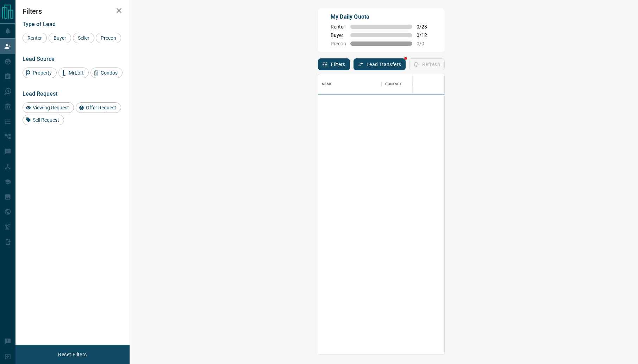 Image resolution: width=638 pixels, height=364 pixels. I want to click on span: 0 / 23, so click(425, 27).